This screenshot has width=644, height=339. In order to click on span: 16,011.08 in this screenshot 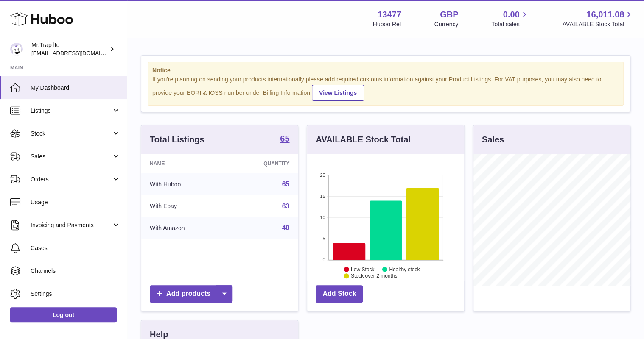, I will do `click(605, 15)`.